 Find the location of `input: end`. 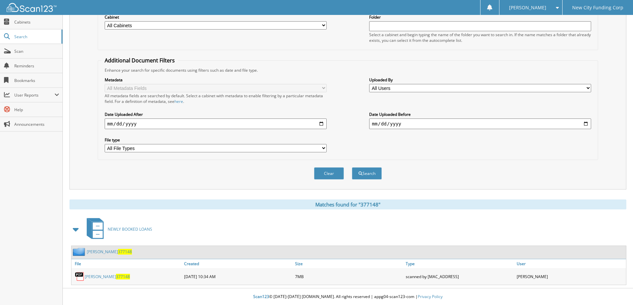

input: end is located at coordinates (480, 124).